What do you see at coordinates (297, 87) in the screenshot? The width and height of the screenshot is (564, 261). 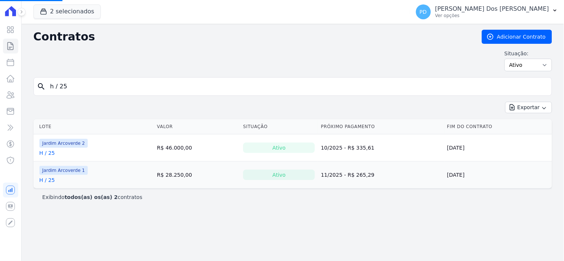 I see `input: Buscar por nome do lote` at bounding box center [297, 87].